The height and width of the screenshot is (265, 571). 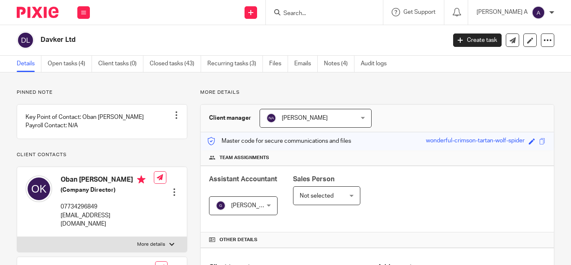 What do you see at coordinates (70, 64) in the screenshot?
I see `a: Open tasks (4)` at bounding box center [70, 64].